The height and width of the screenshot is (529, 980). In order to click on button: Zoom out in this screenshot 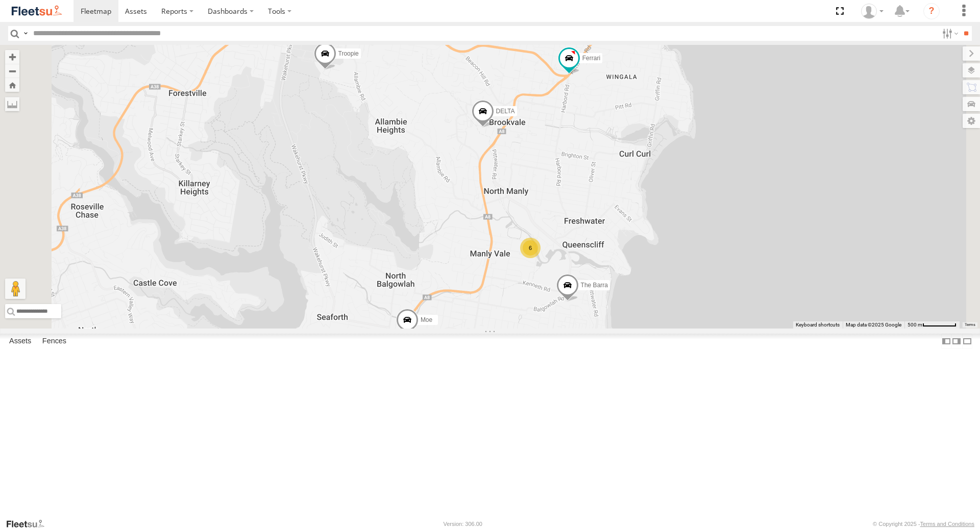, I will do `click(12, 71)`.